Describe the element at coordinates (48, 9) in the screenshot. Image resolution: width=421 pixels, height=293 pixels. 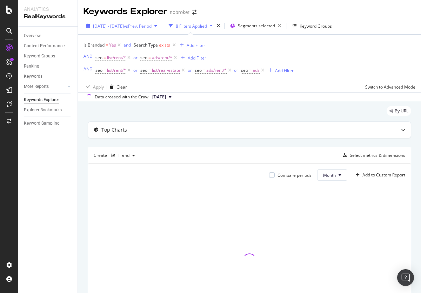
I see `div: Analytics` at that location.